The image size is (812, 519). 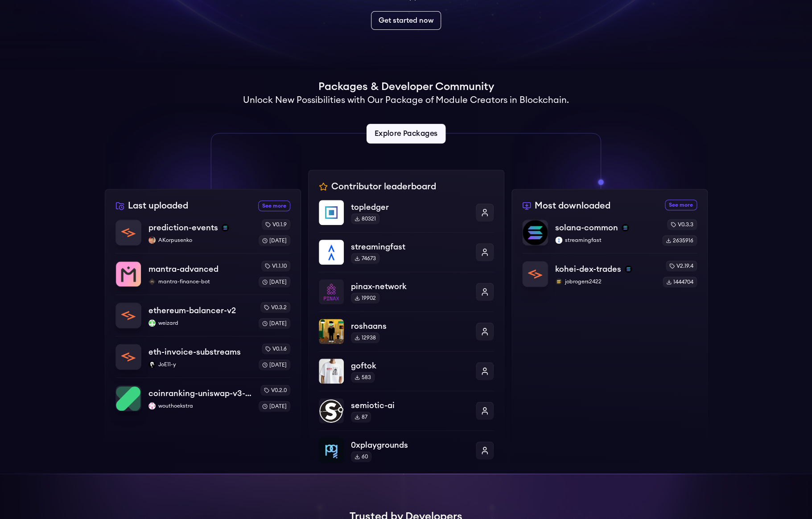 What do you see at coordinates (183, 270) in the screenshot?
I see `p: mantra-advanced` at bounding box center [183, 270].